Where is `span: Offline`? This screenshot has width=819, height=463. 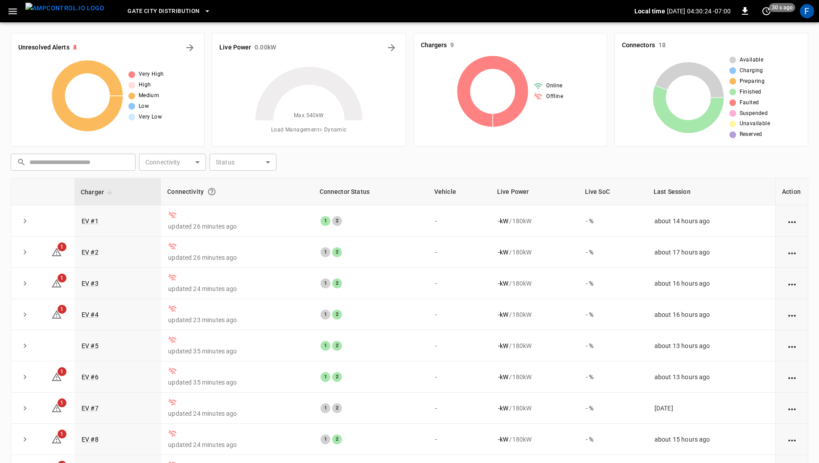 span: Offline is located at coordinates (554, 97).